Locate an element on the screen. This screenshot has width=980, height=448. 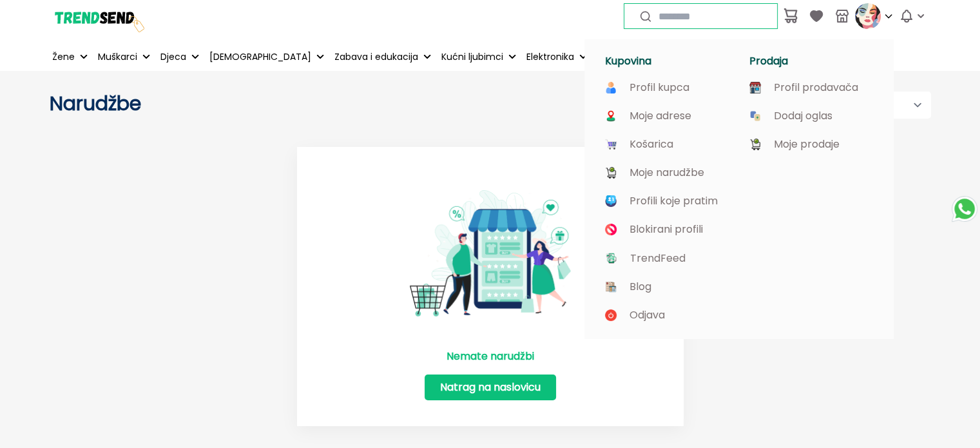
a: Košarica is located at coordinates (667, 144).